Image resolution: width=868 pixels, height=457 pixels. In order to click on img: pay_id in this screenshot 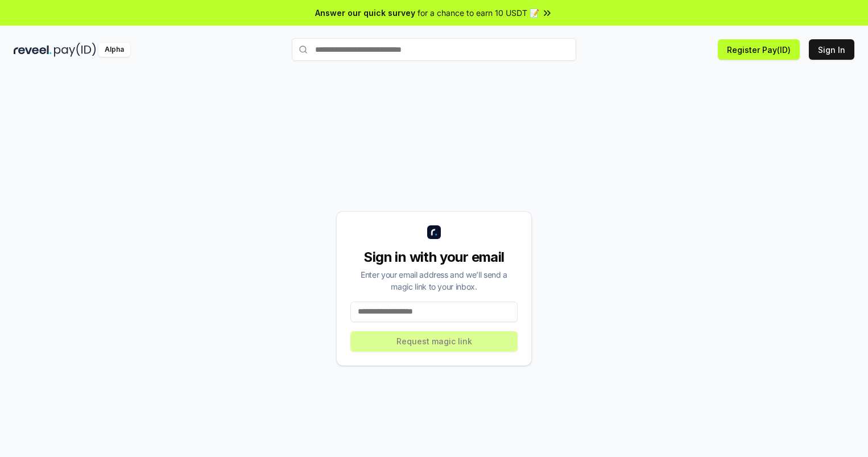, I will do `click(75, 49)`.